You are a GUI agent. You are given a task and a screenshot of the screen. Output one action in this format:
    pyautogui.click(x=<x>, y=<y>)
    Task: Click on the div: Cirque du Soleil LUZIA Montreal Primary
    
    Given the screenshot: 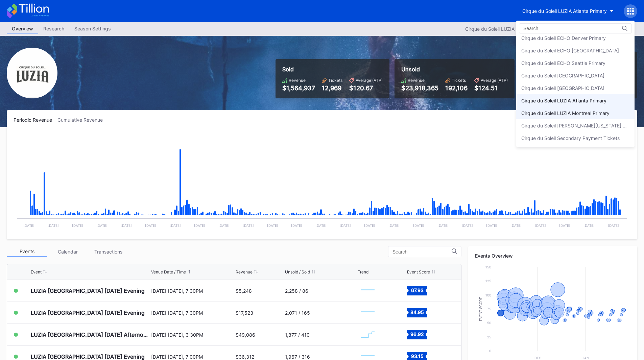 What is the action you would take?
    pyautogui.click(x=565, y=113)
    